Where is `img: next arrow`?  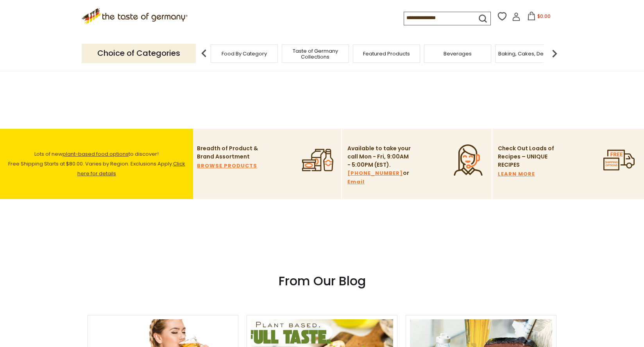
img: next arrow is located at coordinates (554, 53).